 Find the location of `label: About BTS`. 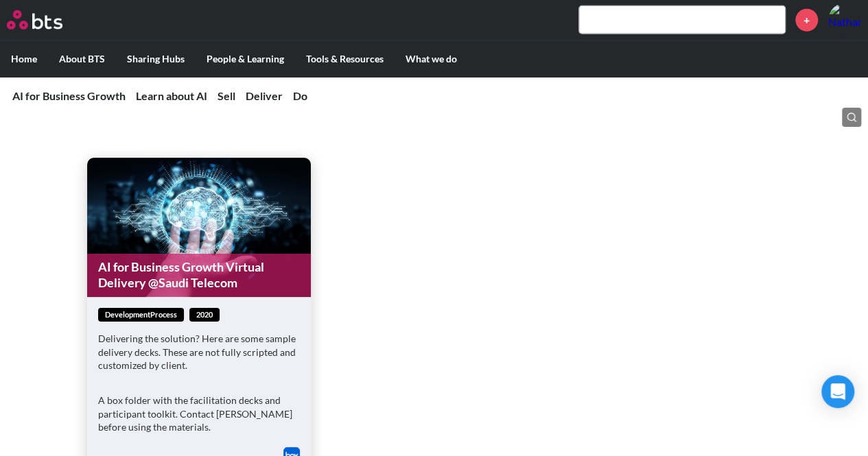

label: About BTS is located at coordinates (82, 59).